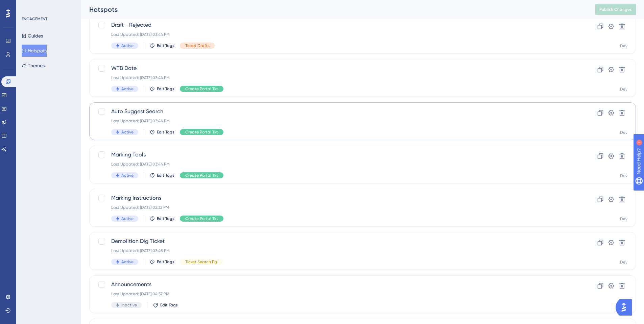 The height and width of the screenshot is (324, 644). I want to click on span: Inactive, so click(129, 305).